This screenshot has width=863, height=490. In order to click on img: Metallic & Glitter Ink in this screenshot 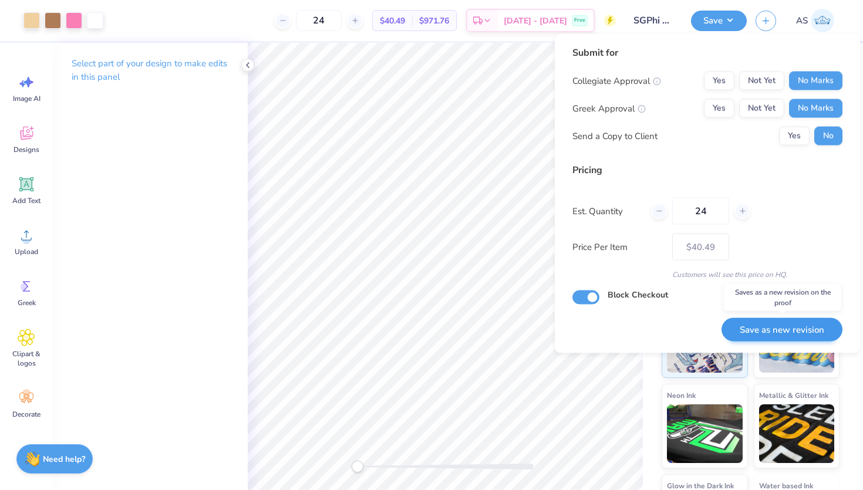, I will do `click(796, 434)`.